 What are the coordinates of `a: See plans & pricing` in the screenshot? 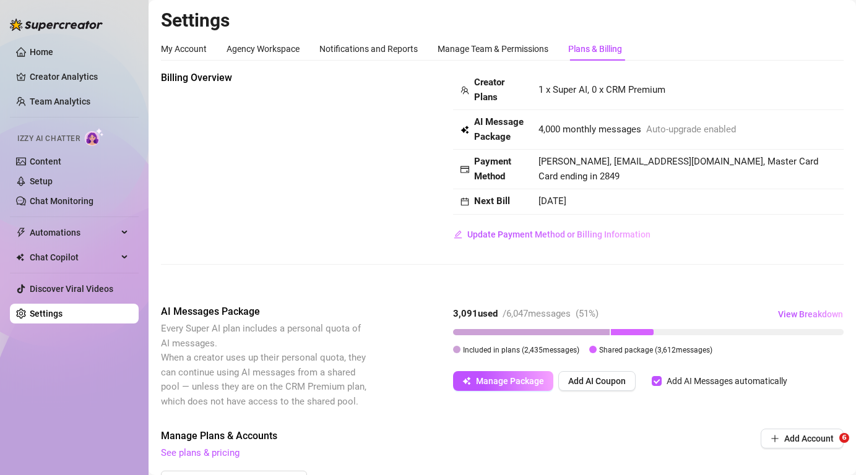 It's located at (200, 453).